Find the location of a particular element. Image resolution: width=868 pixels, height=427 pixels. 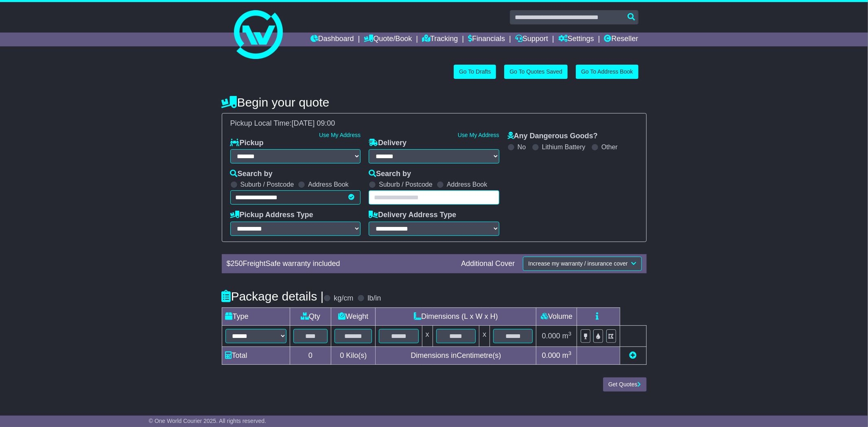

label: Other is located at coordinates (609, 147).